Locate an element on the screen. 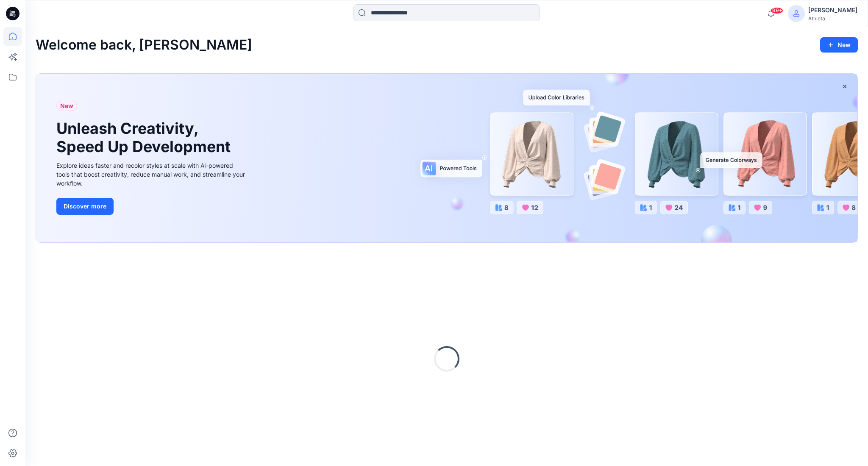  button: Discover more is located at coordinates (85, 206).